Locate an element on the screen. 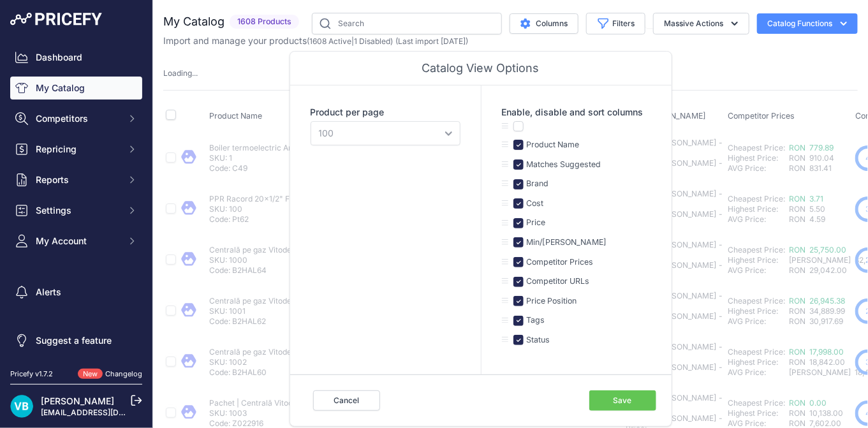 The width and height of the screenshot is (868, 428). a: Alerts is located at coordinates (75, 292).